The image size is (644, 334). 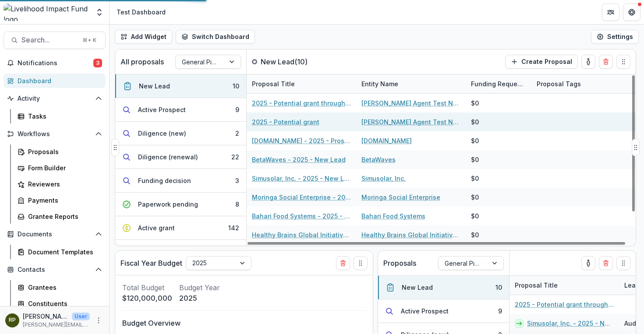 I want to click on div: Active grant, so click(x=156, y=228).